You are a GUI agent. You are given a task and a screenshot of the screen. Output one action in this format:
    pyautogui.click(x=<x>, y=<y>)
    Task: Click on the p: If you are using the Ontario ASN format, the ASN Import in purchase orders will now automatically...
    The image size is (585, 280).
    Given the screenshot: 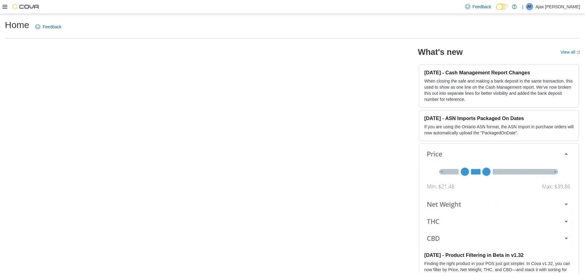 What is the action you would take?
    pyautogui.click(x=499, y=130)
    